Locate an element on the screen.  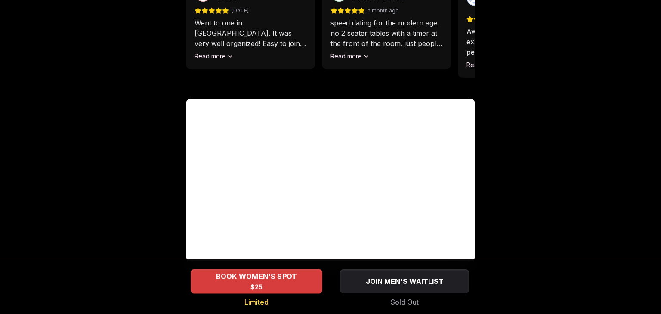
p: Awesome speed dating experience! You get 10 minutes per speed date, some questions and a fun fact... is located at coordinates (523, 42).